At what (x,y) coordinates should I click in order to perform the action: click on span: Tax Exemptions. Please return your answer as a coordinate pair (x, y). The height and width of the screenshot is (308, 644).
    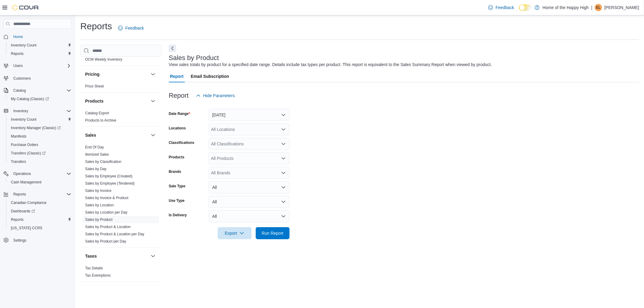
    Looking at the image, I should click on (98, 276).